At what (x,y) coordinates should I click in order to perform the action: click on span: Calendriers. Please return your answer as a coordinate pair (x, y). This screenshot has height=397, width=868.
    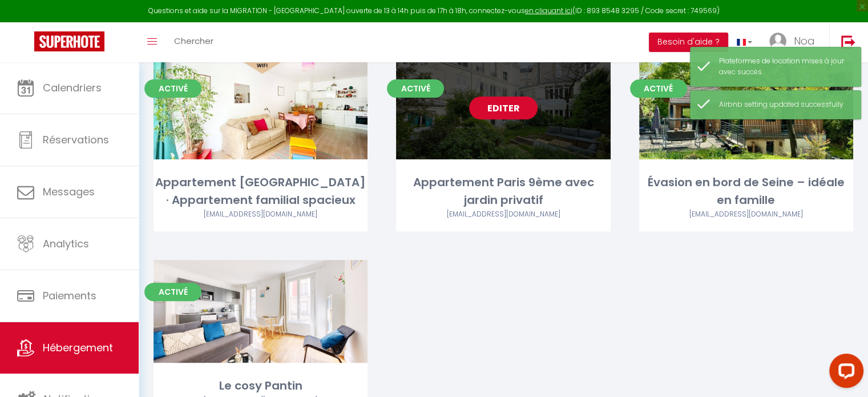
    Looking at the image, I should click on (72, 88).